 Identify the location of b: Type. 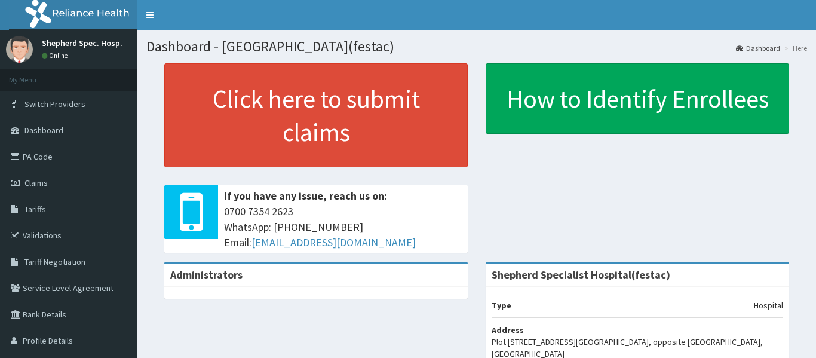
(501, 305).